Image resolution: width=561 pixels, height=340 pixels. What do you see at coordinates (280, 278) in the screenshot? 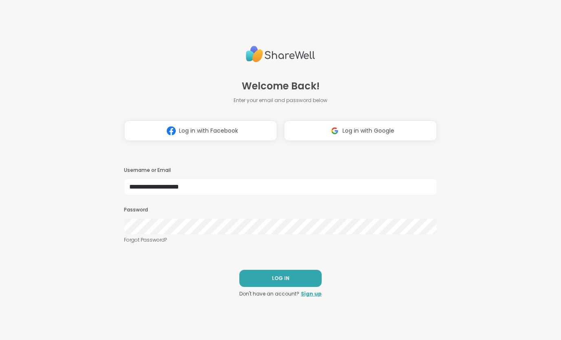
I see `span: LOG IN` at bounding box center [280, 278].